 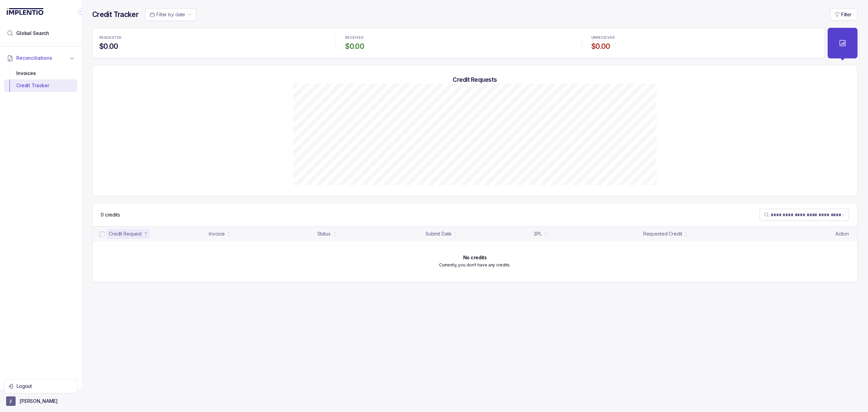 What do you see at coordinates (212, 43) in the screenshot?
I see `li: Statistic REQUESTED` at bounding box center [212, 43].